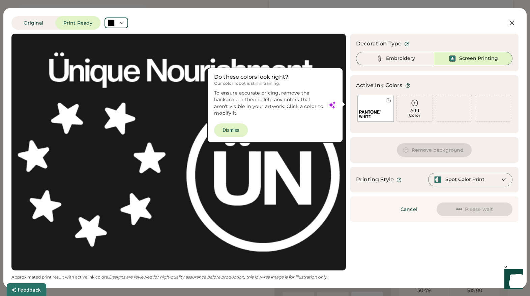 Image resolution: width=530 pixels, height=296 pixels. I want to click on img: Ink%20-%20Selected.svg, so click(452, 59).